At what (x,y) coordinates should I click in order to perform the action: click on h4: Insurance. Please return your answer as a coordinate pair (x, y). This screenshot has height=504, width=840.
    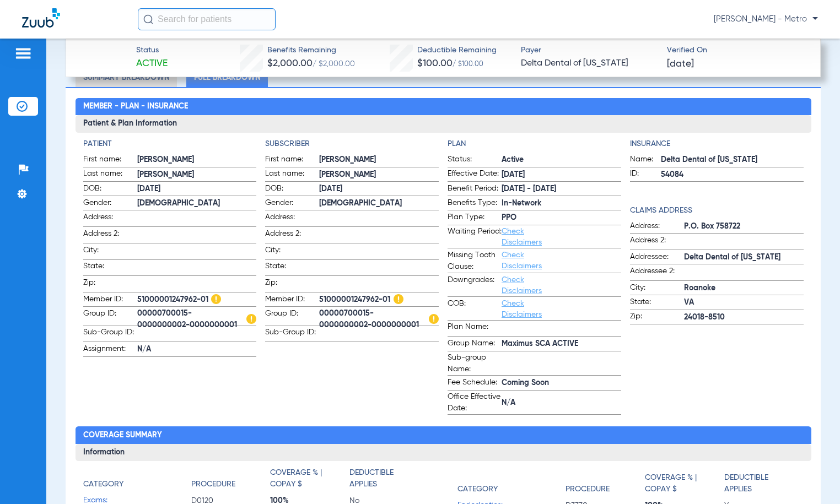
    Looking at the image, I should click on (717, 144).